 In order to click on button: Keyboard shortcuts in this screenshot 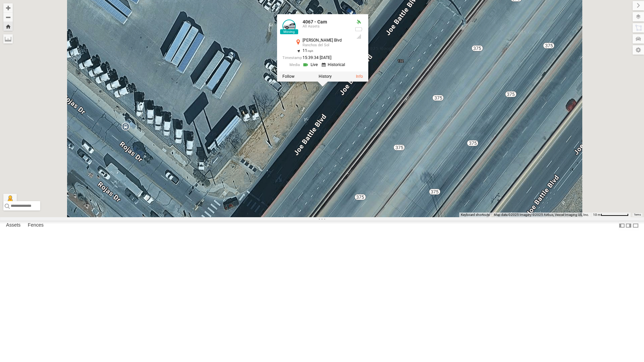, I will do `click(475, 215)`.